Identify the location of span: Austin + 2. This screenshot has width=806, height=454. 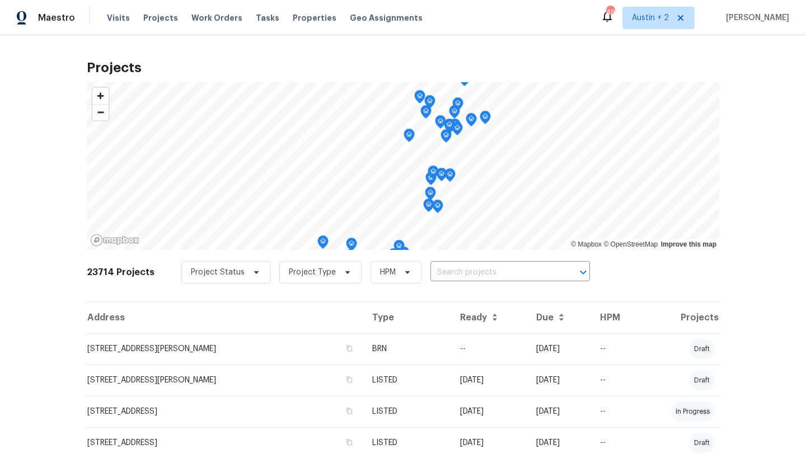
(650, 18).